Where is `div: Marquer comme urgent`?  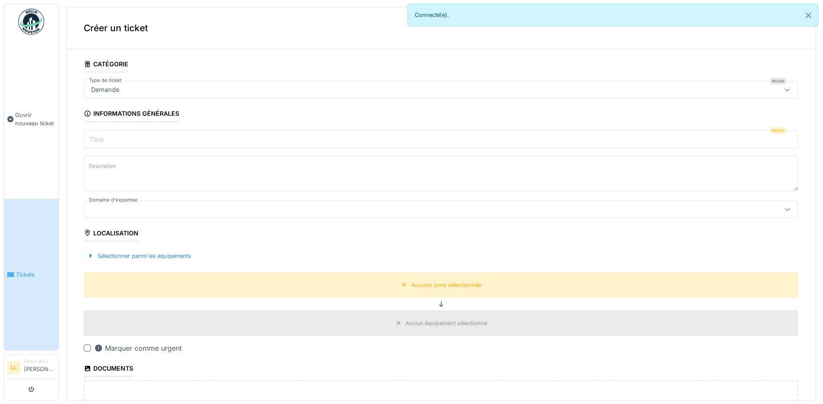 div: Marquer comme urgent is located at coordinates (138, 348).